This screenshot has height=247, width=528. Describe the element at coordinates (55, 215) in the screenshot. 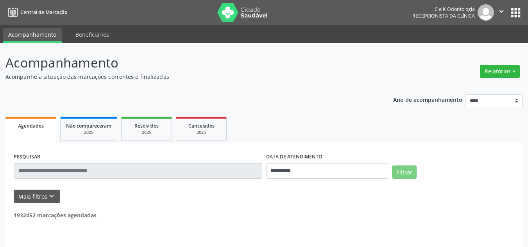

I see `strong: 1932452 marcações agendadas` at that location.